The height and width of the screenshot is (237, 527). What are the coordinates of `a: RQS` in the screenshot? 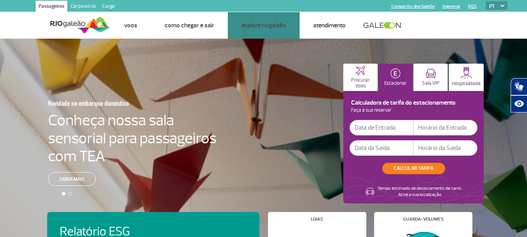 It's located at (473, 6).